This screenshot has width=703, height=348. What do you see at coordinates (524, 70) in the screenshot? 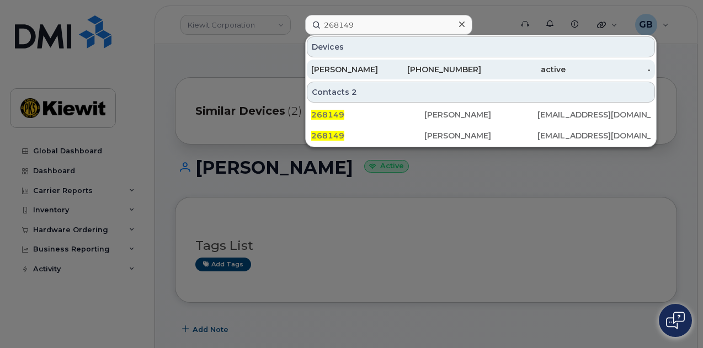
I see `div: active` at bounding box center [524, 70].